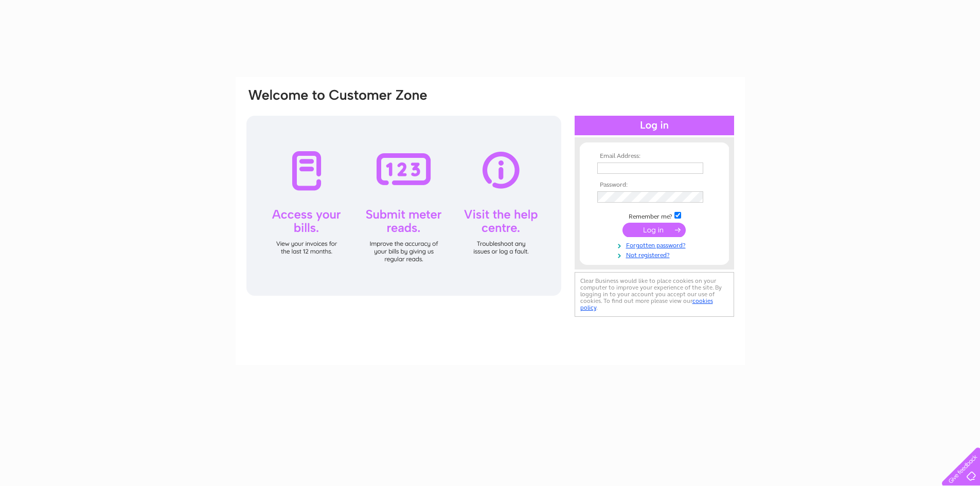 This screenshot has width=980, height=486. What do you see at coordinates (646, 304) in the screenshot?
I see `a: cookies policy` at bounding box center [646, 304].